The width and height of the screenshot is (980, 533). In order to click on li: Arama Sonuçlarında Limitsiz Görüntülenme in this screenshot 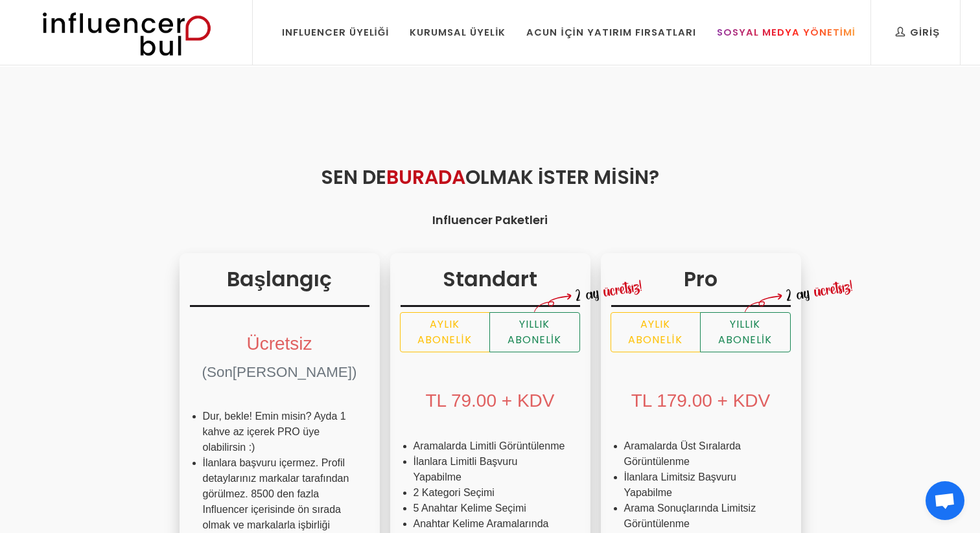, I will do `click(700, 516)`.